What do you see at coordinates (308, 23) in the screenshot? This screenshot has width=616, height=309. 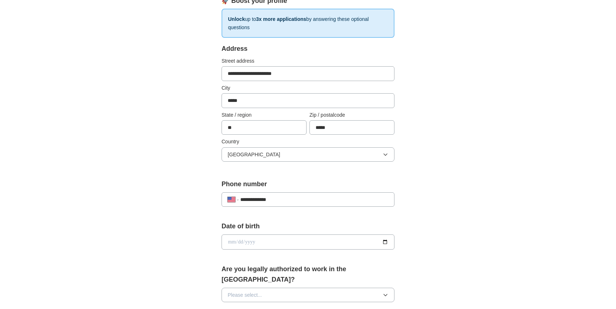 I see `p: up to by answering these optional questions` at bounding box center [308, 23].